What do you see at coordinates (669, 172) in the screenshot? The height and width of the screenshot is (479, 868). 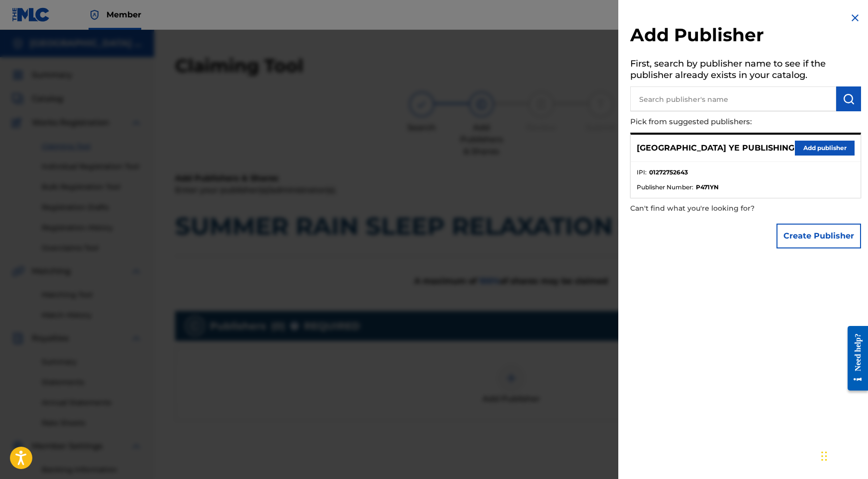 I see `strong: 01272752643` at bounding box center [669, 172].